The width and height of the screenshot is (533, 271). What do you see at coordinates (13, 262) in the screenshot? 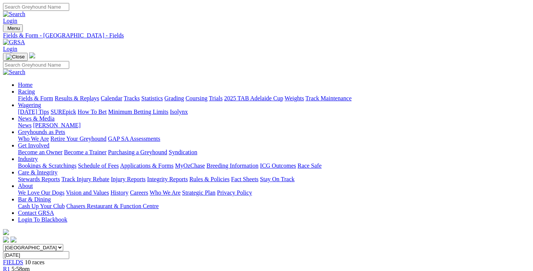
I see `span: FIELDS` at bounding box center [13, 262].